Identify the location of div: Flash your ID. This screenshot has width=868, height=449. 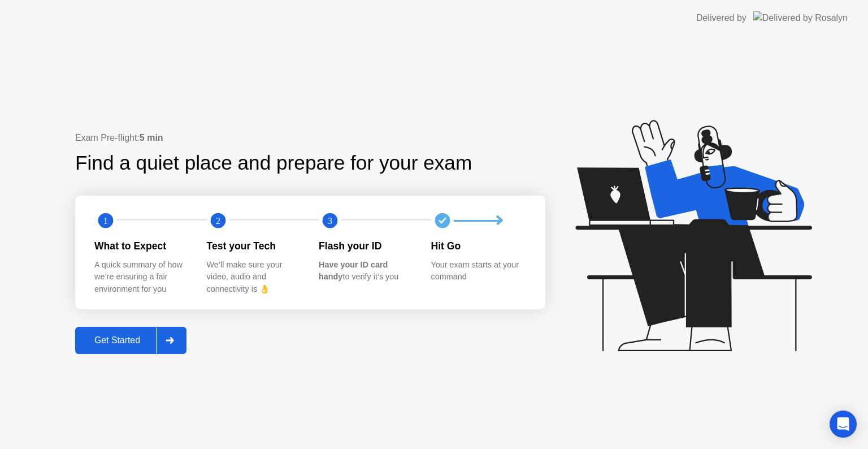
(366, 246).